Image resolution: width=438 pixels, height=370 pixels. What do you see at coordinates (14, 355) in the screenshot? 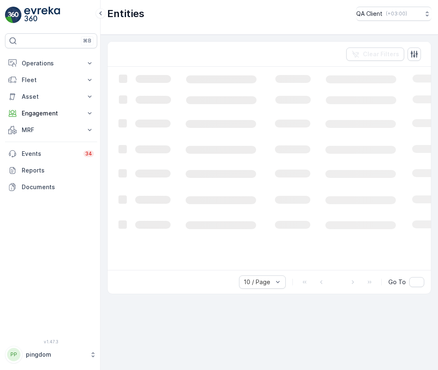
I see `div: PP` at bounding box center [14, 355].